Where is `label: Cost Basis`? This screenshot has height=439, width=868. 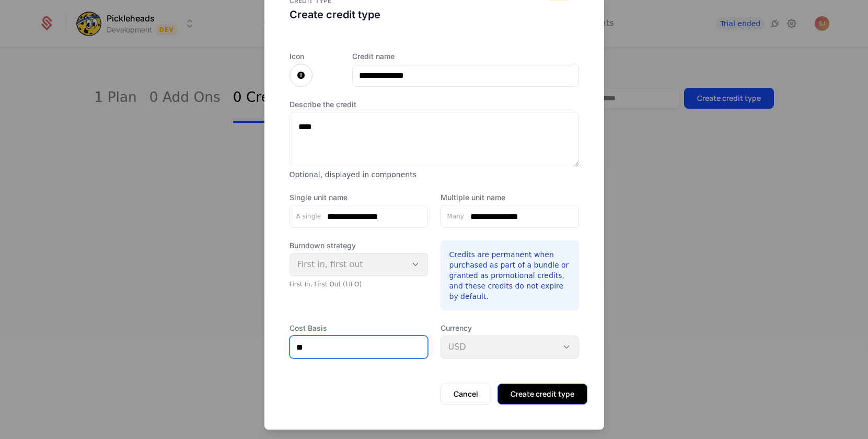 label: Cost Basis is located at coordinates (359, 329).